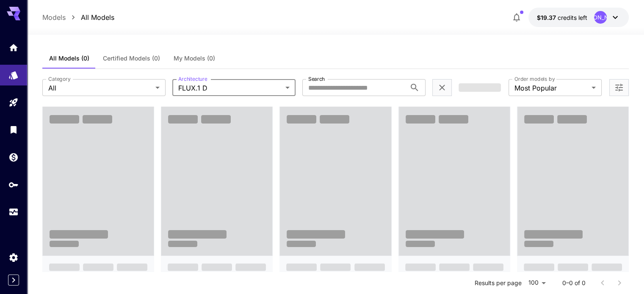 The width and height of the screenshot is (644, 294). What do you see at coordinates (534, 79) in the screenshot?
I see `label: Order models by` at bounding box center [534, 79].